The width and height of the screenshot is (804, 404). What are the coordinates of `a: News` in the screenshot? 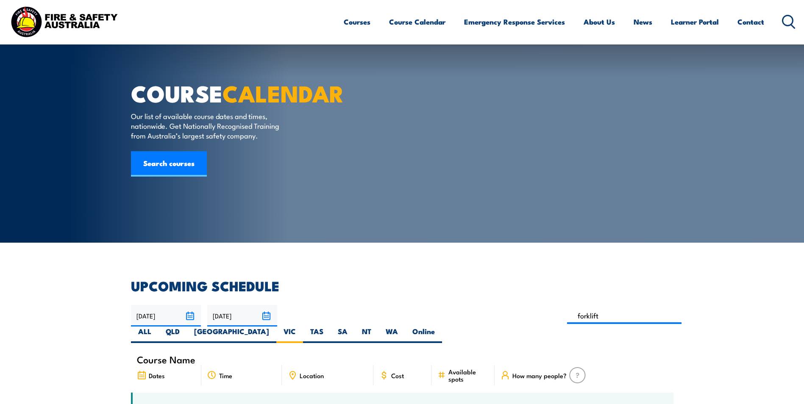 It's located at (643, 22).